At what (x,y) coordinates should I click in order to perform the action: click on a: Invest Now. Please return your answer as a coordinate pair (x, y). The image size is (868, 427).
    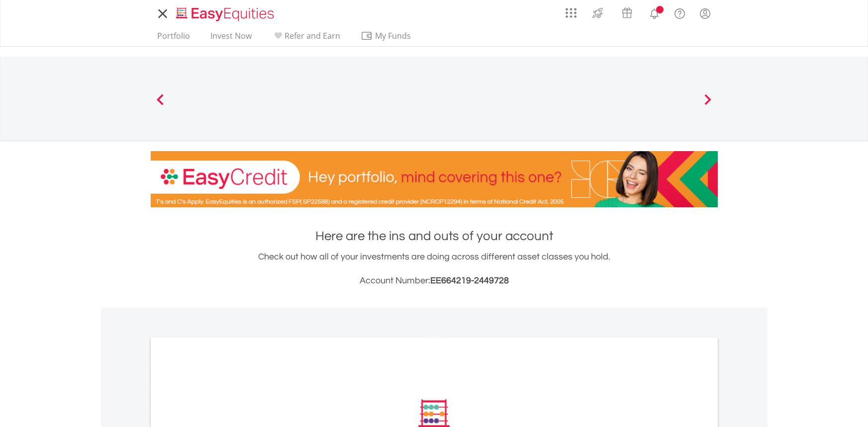
    Looking at the image, I should click on (231, 38).